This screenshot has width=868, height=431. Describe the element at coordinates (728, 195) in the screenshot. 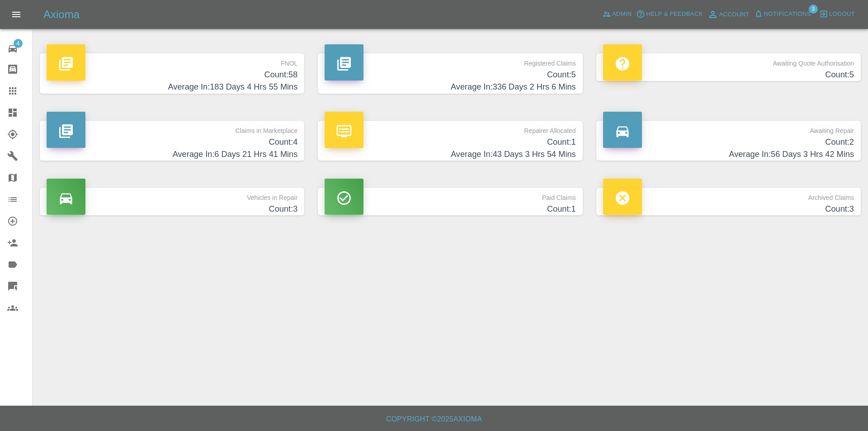

I see `p: Archived Claims` at that location.